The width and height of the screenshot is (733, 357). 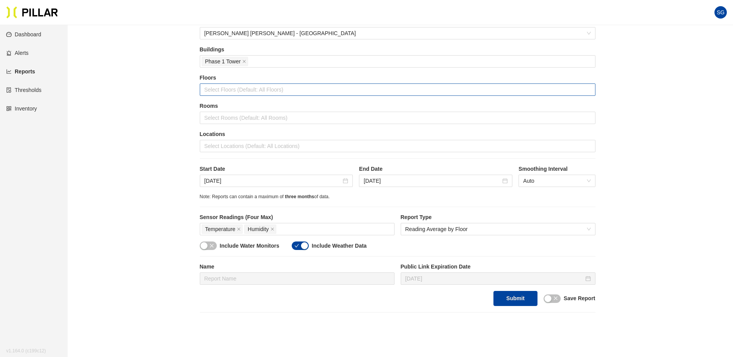 What do you see at coordinates (498, 229) in the screenshot?
I see `span: Reading Average by Floor` at bounding box center [498, 229].